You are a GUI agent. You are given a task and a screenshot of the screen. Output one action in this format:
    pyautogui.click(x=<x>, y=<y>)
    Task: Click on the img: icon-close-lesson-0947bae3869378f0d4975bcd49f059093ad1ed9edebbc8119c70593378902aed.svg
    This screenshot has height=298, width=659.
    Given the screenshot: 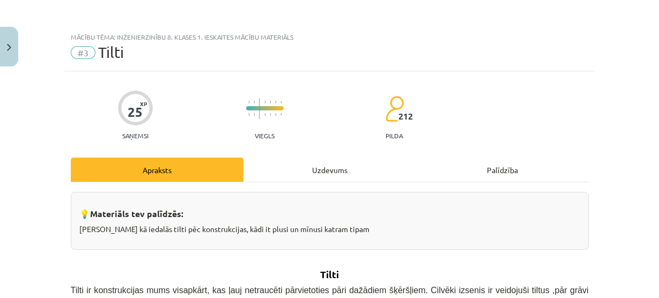 What is the action you would take?
    pyautogui.click(x=9, y=47)
    